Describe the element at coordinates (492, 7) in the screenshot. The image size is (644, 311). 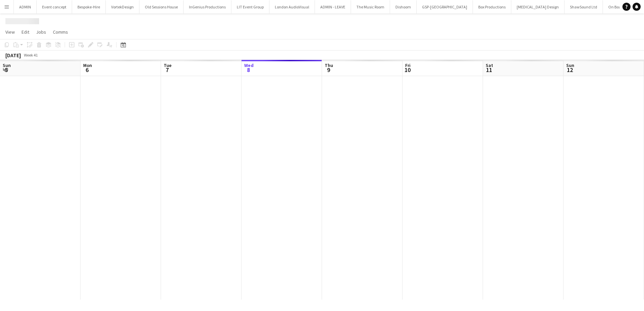
I see `button: Box Productions` at that location.